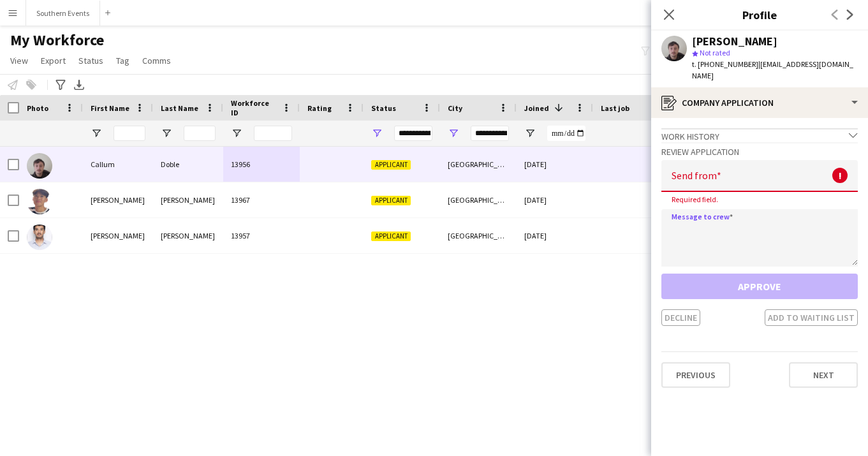 This screenshot has height=456, width=868. Describe the element at coordinates (130, 133) in the screenshot. I see `input: First Name Filter Input` at that location.